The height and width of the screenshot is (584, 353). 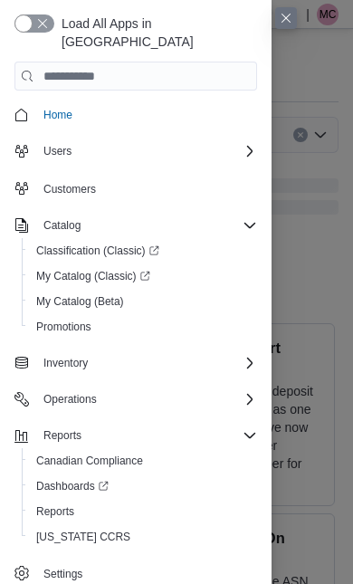 I want to click on button: My Catalog (Beta), so click(x=143, y=301).